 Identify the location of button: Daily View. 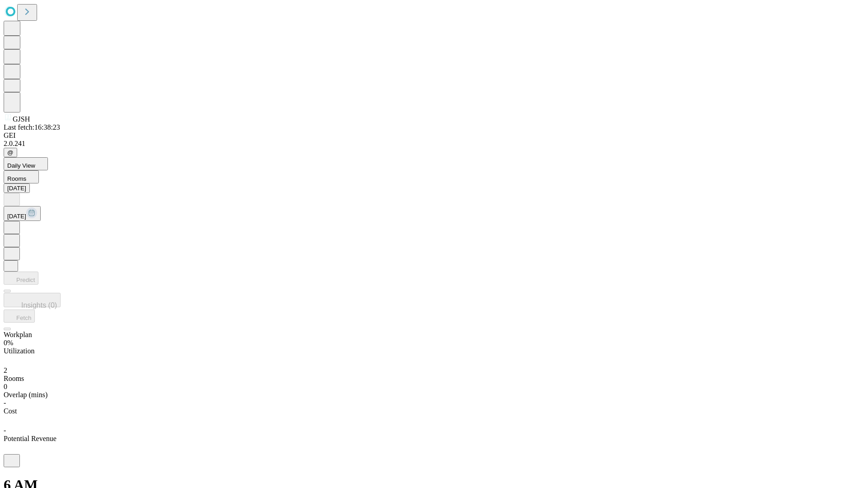
(26, 164).